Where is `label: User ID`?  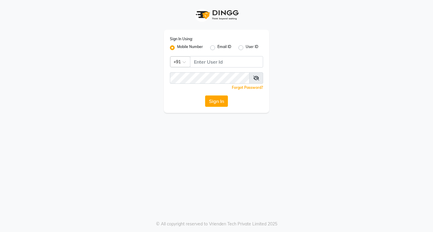 label: User ID is located at coordinates (252, 48).